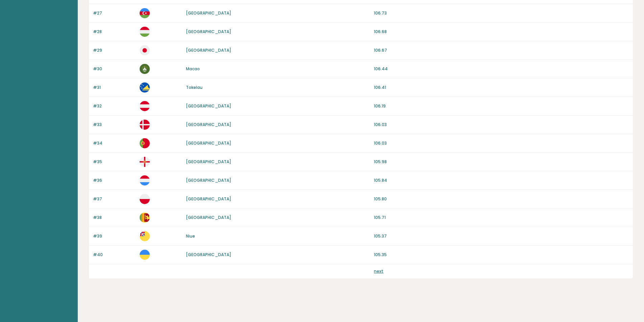 The height and width of the screenshot is (322, 644). What do you see at coordinates (502, 51) in the screenshot?
I see `p: 106.67` at bounding box center [502, 51].